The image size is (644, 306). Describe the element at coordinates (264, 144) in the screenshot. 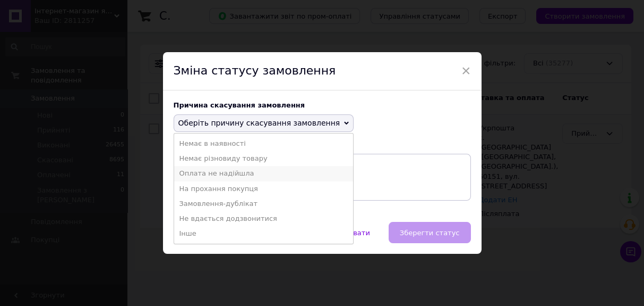

I see `li: Немає в наявності` at that location.